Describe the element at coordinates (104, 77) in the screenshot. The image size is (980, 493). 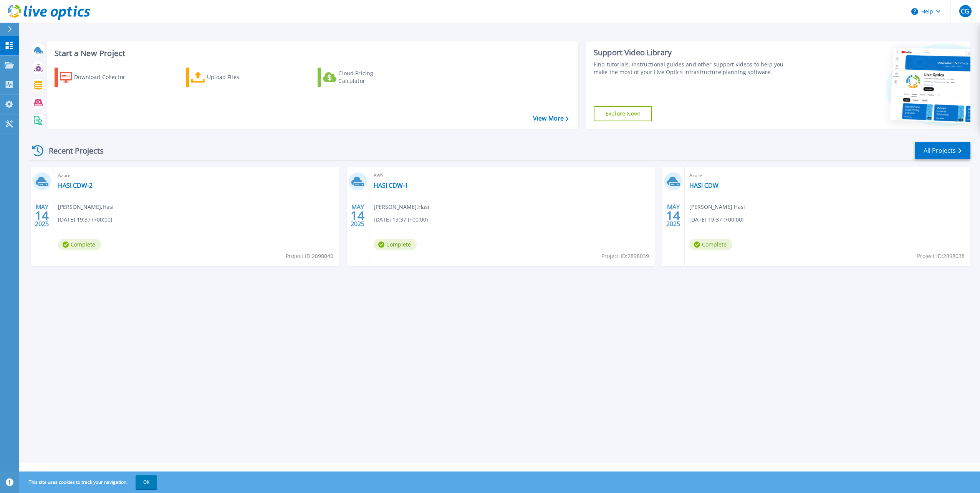
I see `div: Download Collector` at that location.